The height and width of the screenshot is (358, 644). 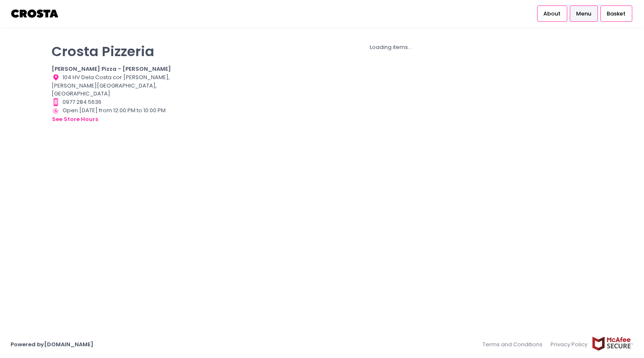 I want to click on div: Loading items..., so click(x=391, y=47).